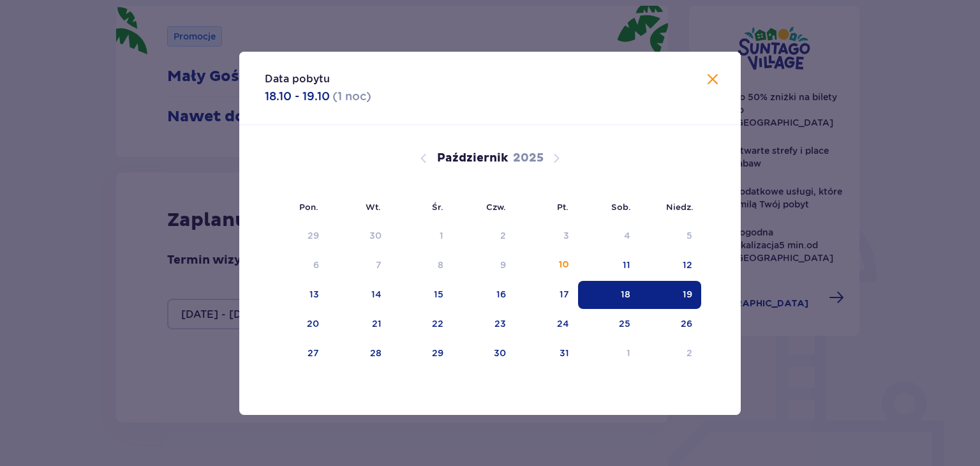 This screenshot has width=980, height=466. Describe the element at coordinates (484, 353) in the screenshot. I see `td: 30` at that location.